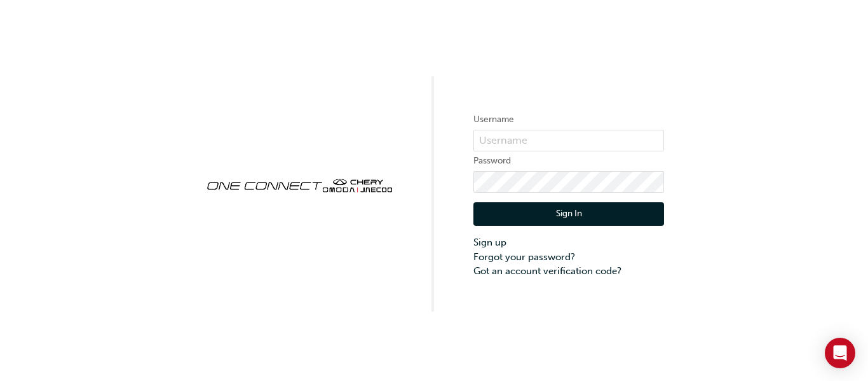 This screenshot has width=868, height=381. What do you see at coordinates (841, 353) in the screenshot?
I see `div: Open Intercom Messenger` at bounding box center [841, 353].